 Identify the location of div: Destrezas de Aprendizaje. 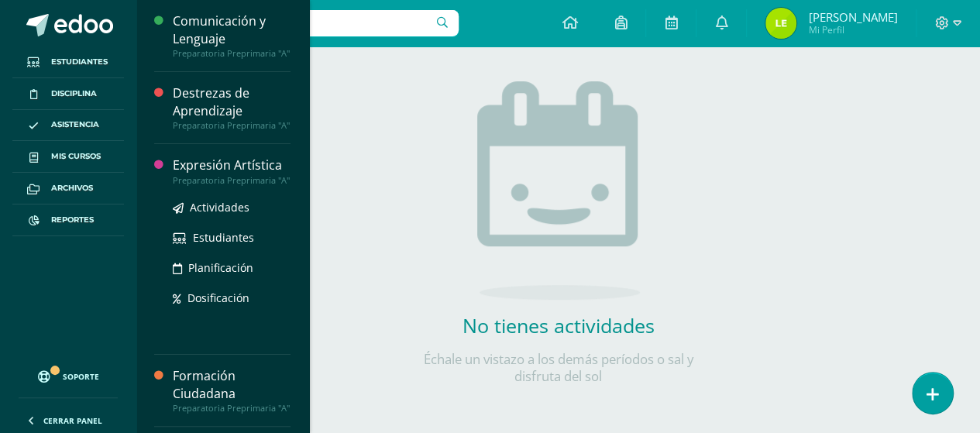
(232, 102).